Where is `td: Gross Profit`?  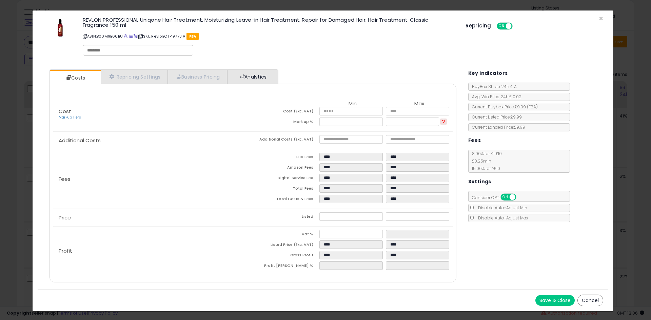
td: Gross Profit is located at coordinates (286, 256).